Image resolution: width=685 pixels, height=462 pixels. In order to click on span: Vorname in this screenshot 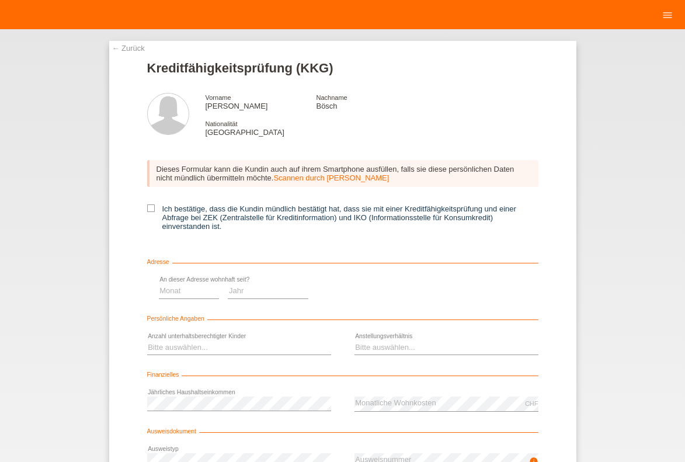, I will do `click(218, 98)`.